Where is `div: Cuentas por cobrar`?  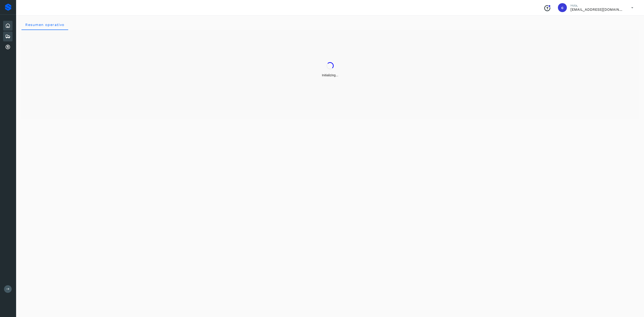
div: Cuentas por cobrar is located at coordinates (8, 48).